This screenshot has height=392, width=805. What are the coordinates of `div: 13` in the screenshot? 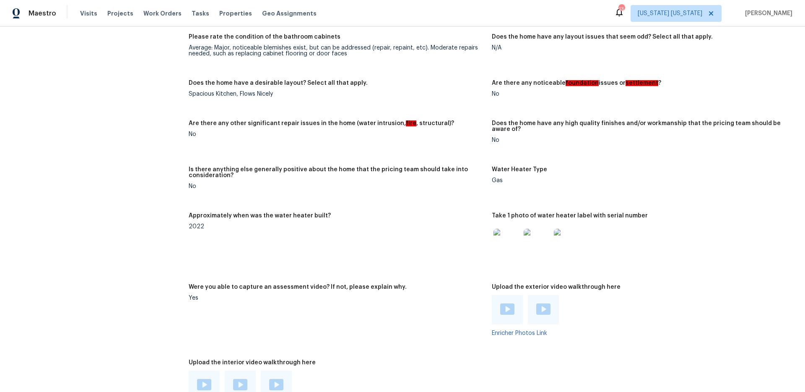 It's located at (622, 9).